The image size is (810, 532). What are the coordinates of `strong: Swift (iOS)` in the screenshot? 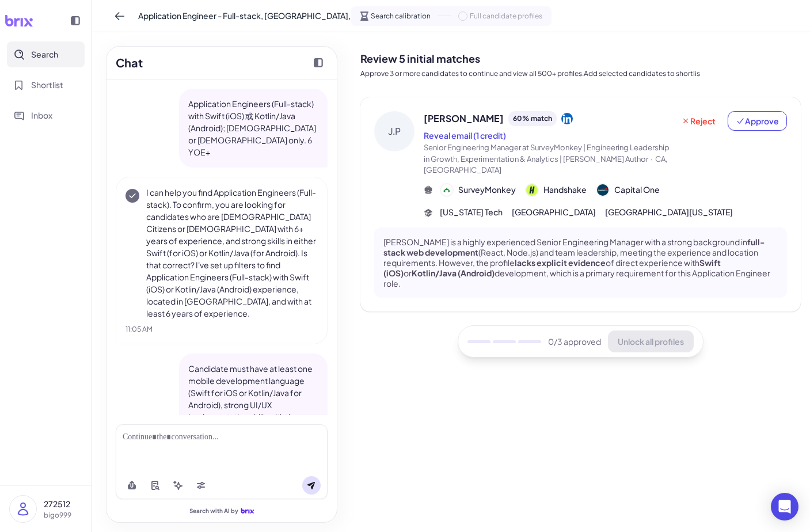 It's located at (552, 268).